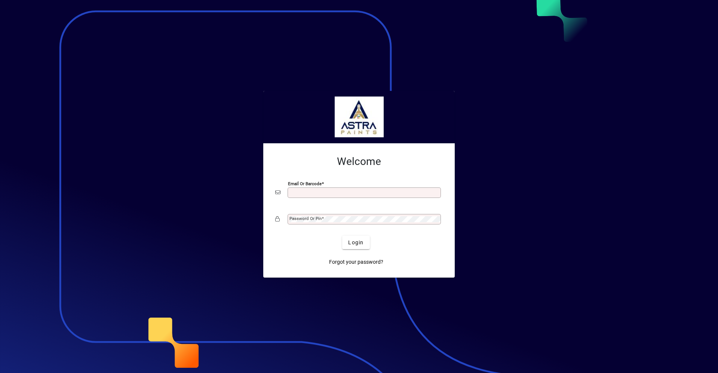 The width and height of the screenshot is (718, 373). I want to click on span: Login, so click(356, 242).